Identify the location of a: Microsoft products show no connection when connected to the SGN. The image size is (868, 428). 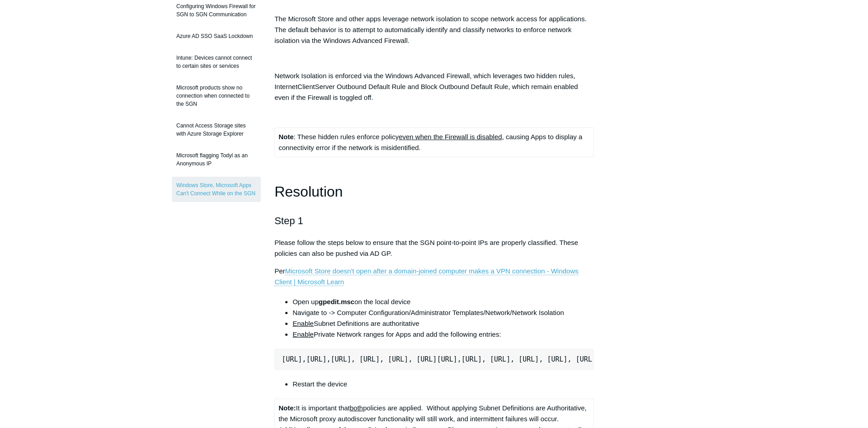
(216, 96).